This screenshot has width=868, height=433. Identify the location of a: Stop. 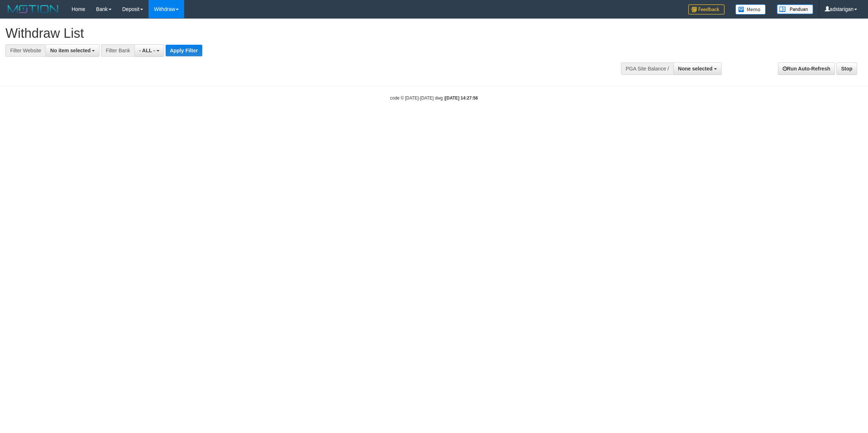
(847, 69).